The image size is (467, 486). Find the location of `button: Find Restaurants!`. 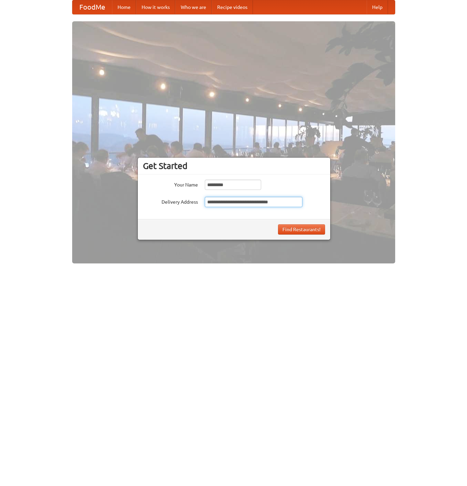

button: Find Restaurants! is located at coordinates (301, 229).